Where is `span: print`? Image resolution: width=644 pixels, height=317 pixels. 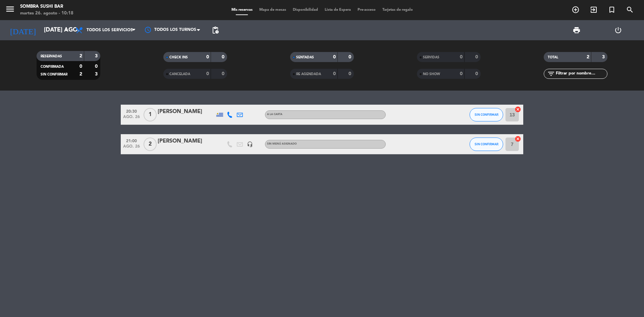 span: print is located at coordinates (577, 30).